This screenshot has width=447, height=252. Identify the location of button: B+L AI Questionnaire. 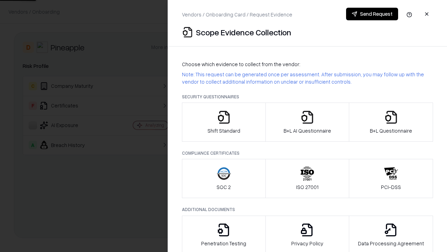
(308, 122).